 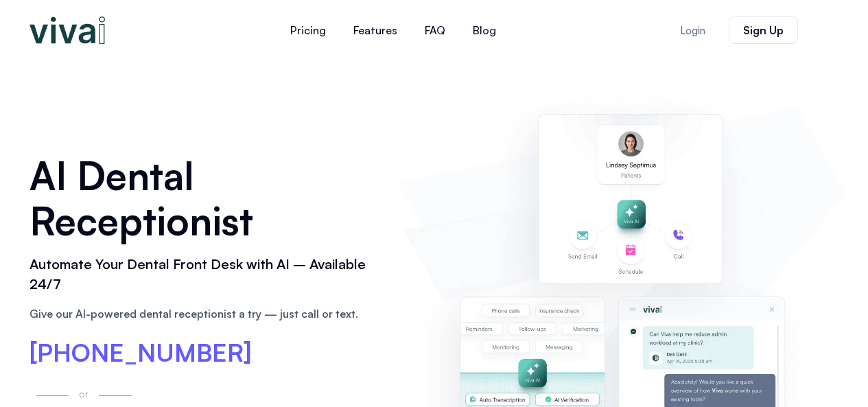 What do you see at coordinates (763, 30) in the screenshot?
I see `a: Sign Up` at bounding box center [763, 30].